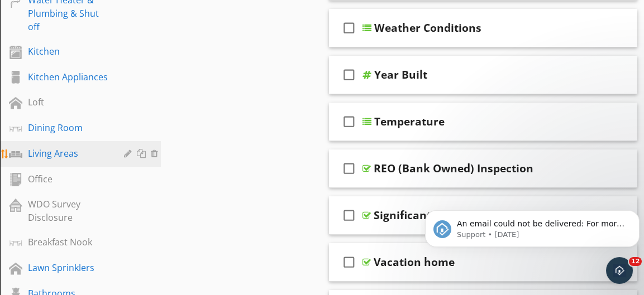 The height and width of the screenshot is (295, 644). What do you see at coordinates (120, 48) in the screenshot?
I see `p: Message from Support, sent 1d ago` at bounding box center [120, 48].